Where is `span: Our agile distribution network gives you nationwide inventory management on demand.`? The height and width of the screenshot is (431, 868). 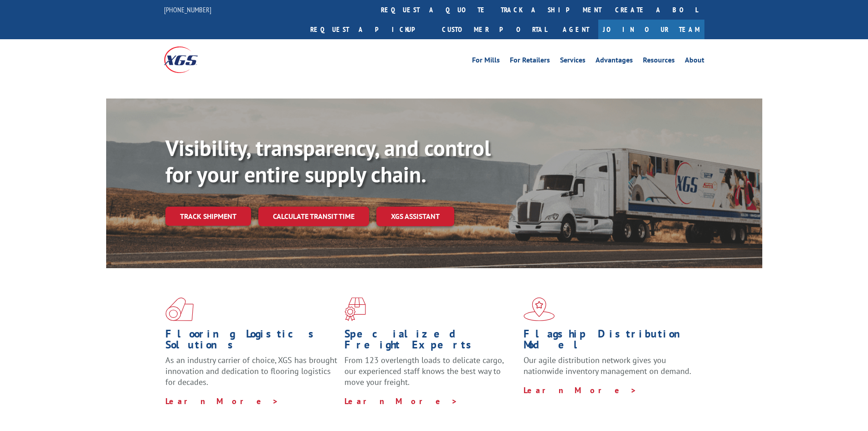 span: Our agile distribution network gives you nationwide inventory management on demand. is located at coordinates (607, 365).